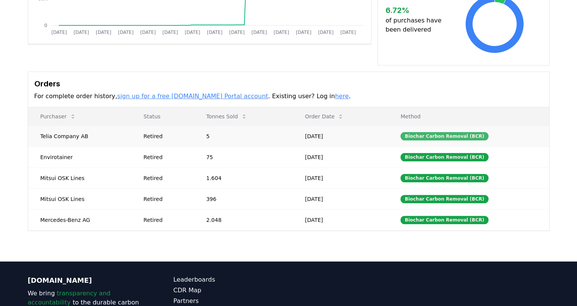 This screenshot has height=306, width=577. What do you see at coordinates (416, 25) in the screenshot?
I see `p: of purchases have been delivered` at bounding box center [416, 25].